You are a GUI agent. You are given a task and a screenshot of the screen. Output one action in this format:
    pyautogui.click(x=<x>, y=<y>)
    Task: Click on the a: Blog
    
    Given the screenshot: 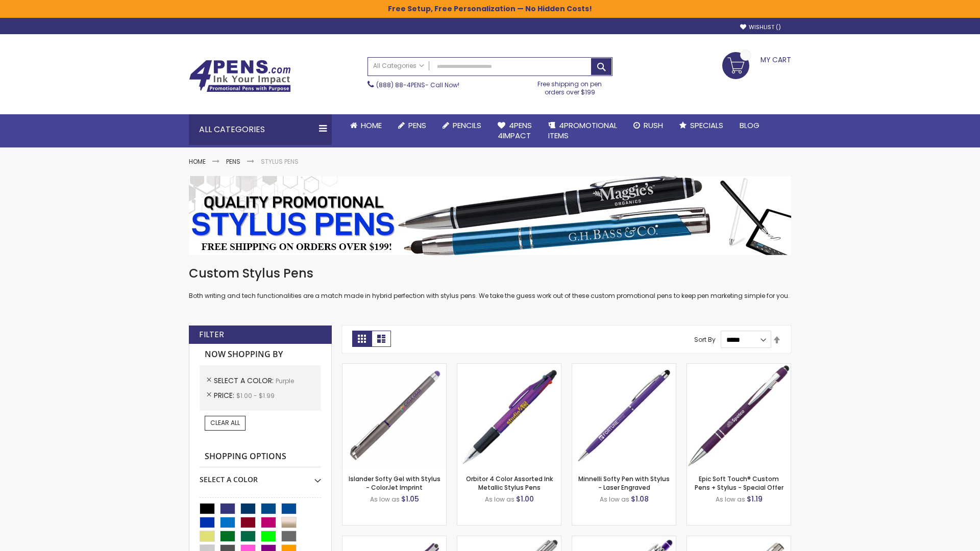 What is the action you would take?
    pyautogui.click(x=749, y=126)
    